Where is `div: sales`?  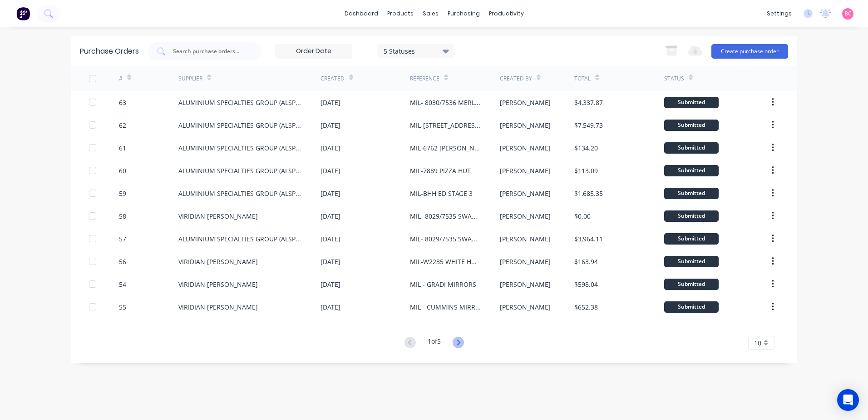
div: sales is located at coordinates (430, 14).